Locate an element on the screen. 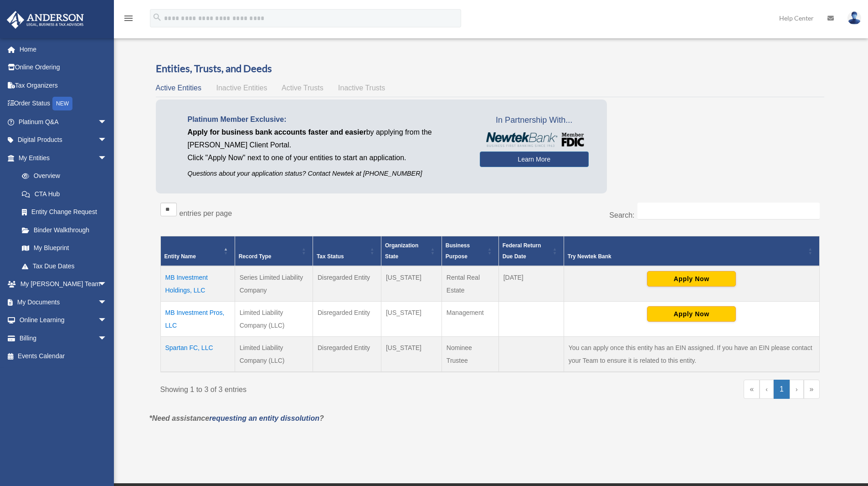 Image resolution: width=868 pixels, height=486 pixels. a: Overview is located at coordinates (62, 176).